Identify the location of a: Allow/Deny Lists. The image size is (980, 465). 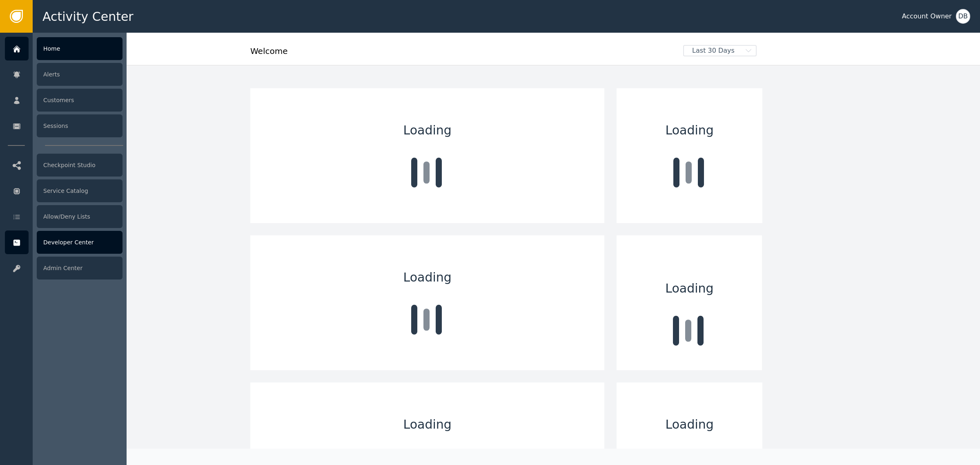
(64, 216).